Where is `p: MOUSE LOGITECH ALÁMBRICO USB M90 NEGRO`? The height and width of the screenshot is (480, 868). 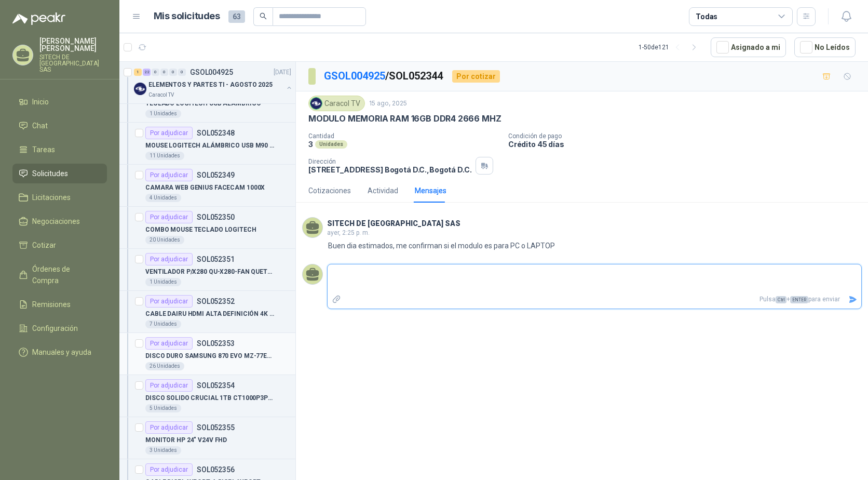
p: MOUSE LOGITECH ALÁMBRICO USB M90 NEGRO is located at coordinates (210, 146).